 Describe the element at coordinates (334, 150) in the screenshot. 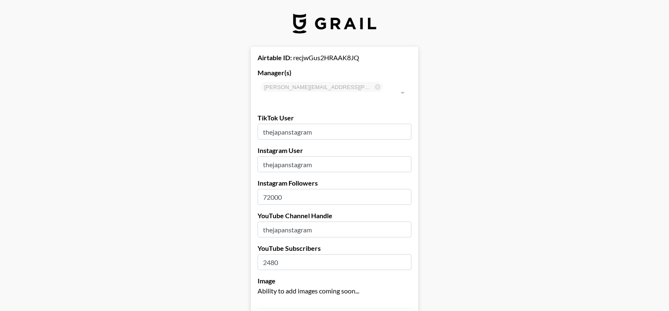

I see `label: Instagram User` at that location.